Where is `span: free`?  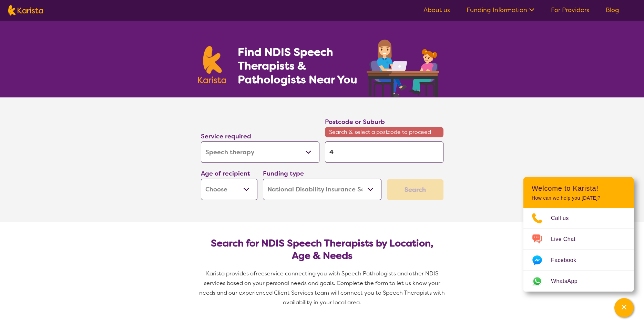 span: free is located at coordinates (259, 273).